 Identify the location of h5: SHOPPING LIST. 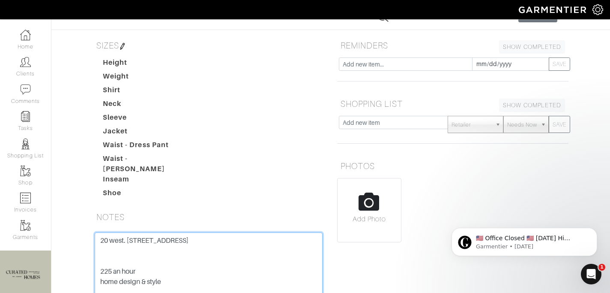
(453, 104).